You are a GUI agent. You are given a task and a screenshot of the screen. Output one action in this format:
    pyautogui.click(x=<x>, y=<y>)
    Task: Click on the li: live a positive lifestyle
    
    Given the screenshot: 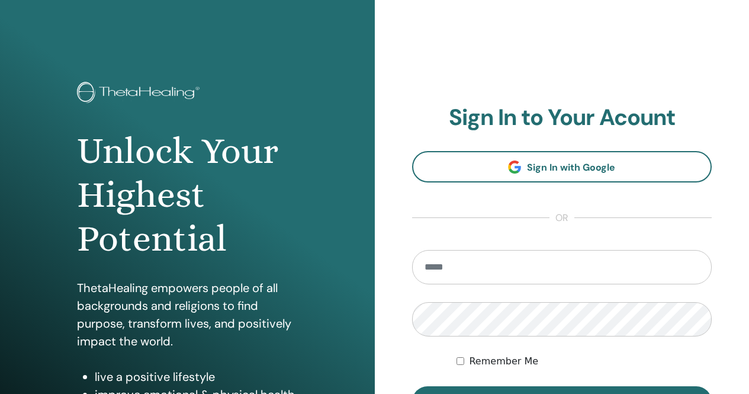 What is the action you would take?
    pyautogui.click(x=196, y=376)
    